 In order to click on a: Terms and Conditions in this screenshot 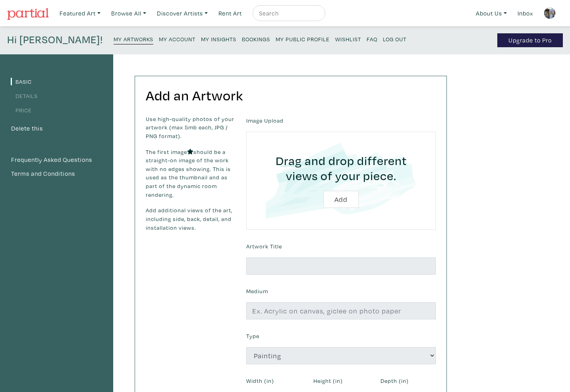, I will do `click(56, 174)`.